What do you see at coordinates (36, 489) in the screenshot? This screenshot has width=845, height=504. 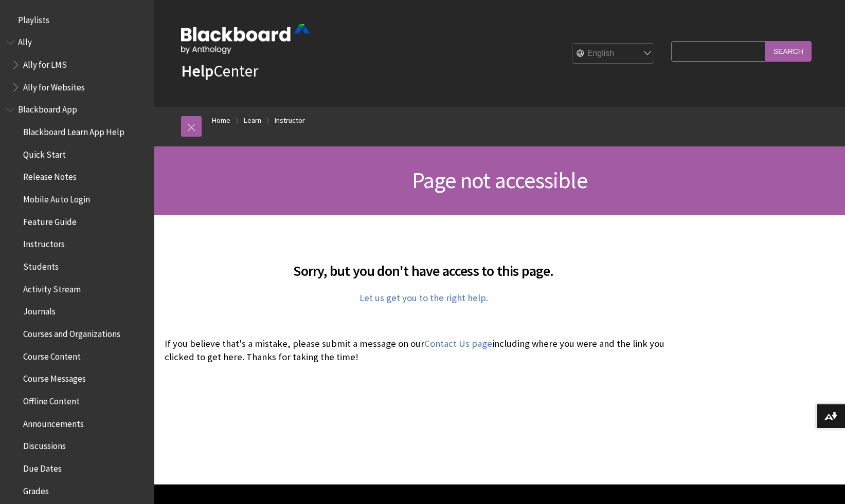 I see `span: Grades` at bounding box center [36, 489].